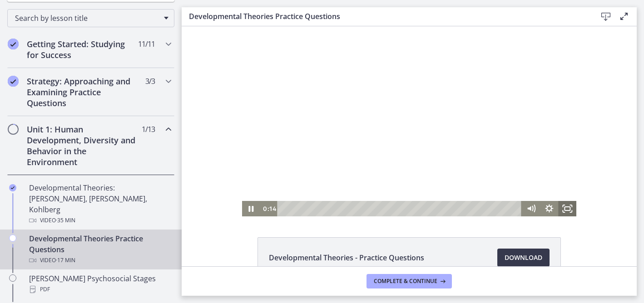 The width and height of the screenshot is (644, 303). Describe the element at coordinates (87, 18) in the screenshot. I see `span: Search by lesson title` at that location.